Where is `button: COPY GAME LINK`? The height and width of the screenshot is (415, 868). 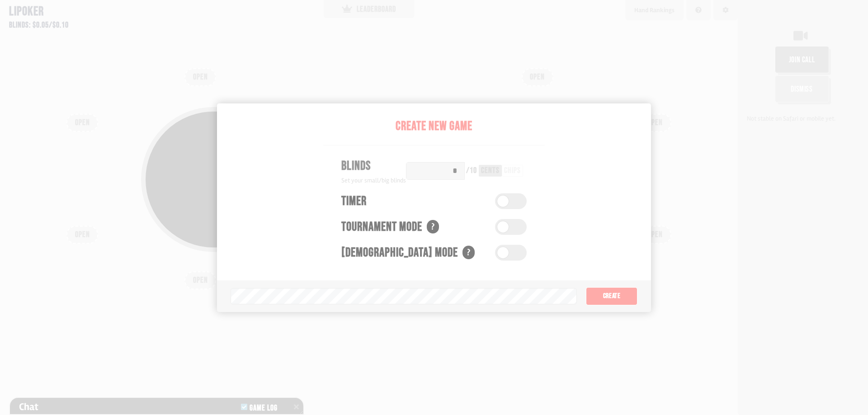
button: COPY GAME LINK is located at coordinates (369, 179).